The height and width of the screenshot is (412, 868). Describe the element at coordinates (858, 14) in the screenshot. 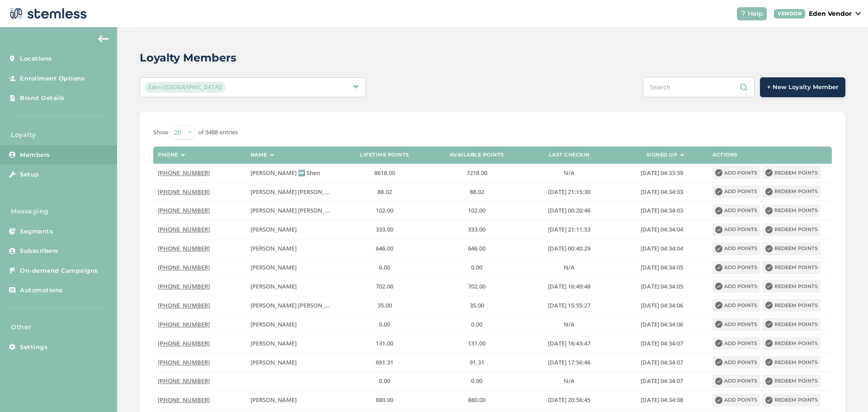

I see `img: icon_down-arrow-small-66adaf34.svg` at that location.